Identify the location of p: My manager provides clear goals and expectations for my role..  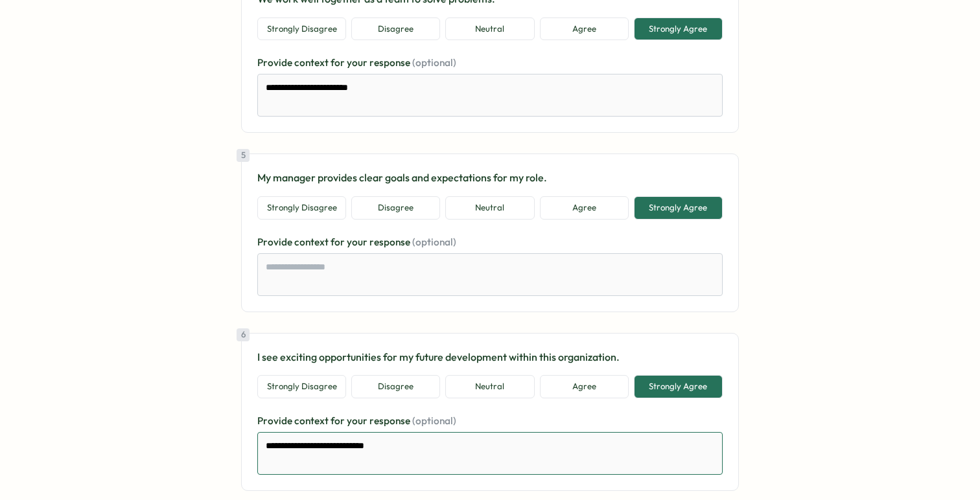
(490, 178).